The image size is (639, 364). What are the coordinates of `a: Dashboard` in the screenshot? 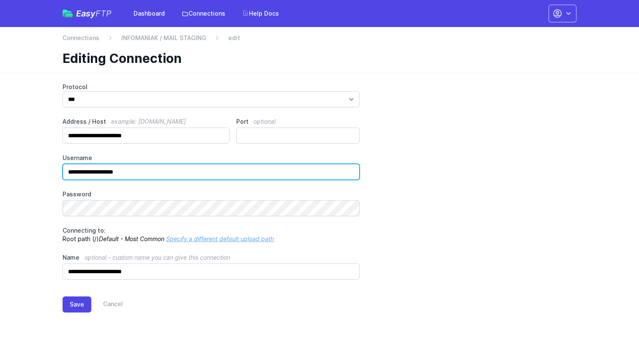 It's located at (149, 14).